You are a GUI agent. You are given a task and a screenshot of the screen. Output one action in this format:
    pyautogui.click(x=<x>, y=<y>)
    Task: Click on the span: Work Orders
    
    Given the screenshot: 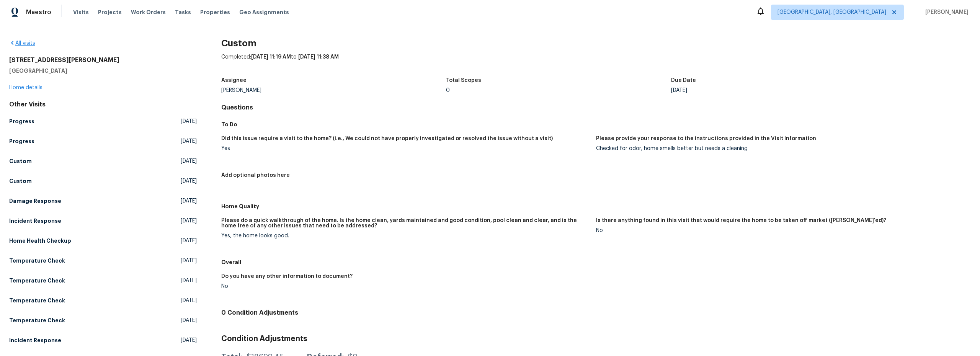 What is the action you would take?
    pyautogui.click(x=148, y=12)
    